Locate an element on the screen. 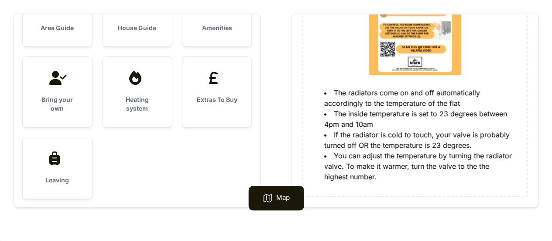 This screenshot has width=552, height=241. p: Map is located at coordinates (283, 198).